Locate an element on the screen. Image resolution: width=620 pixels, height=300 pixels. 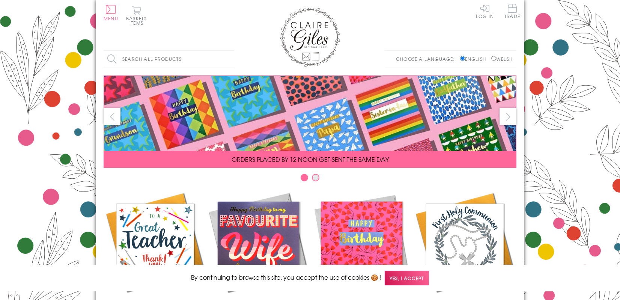
span: ORDERS PLACED BY 12 NOON GET SENT THE SAME DAY is located at coordinates (310, 159).